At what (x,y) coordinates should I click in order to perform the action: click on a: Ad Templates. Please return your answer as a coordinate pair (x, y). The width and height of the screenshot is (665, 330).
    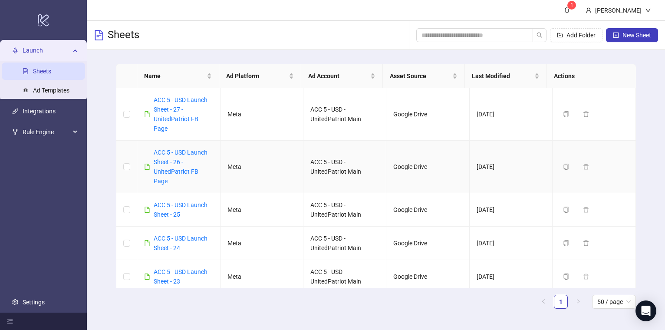
    Looking at the image, I should click on (51, 91).